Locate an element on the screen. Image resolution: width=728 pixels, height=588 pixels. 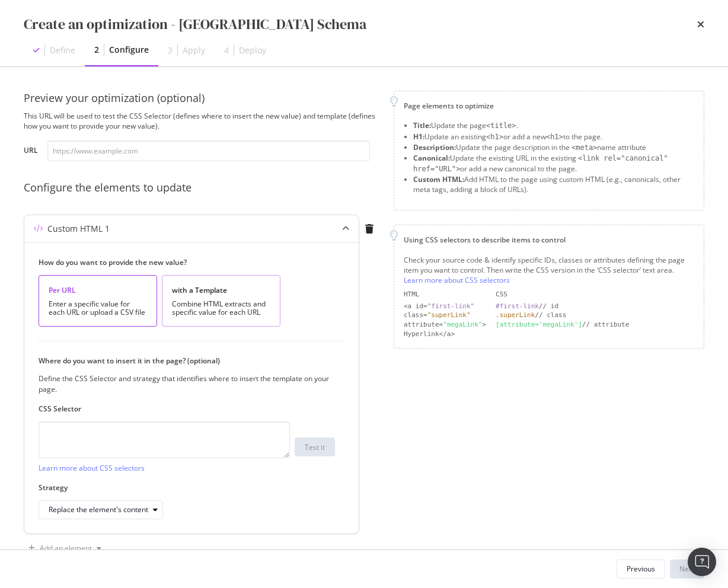
div: Define is located at coordinates (62, 50).